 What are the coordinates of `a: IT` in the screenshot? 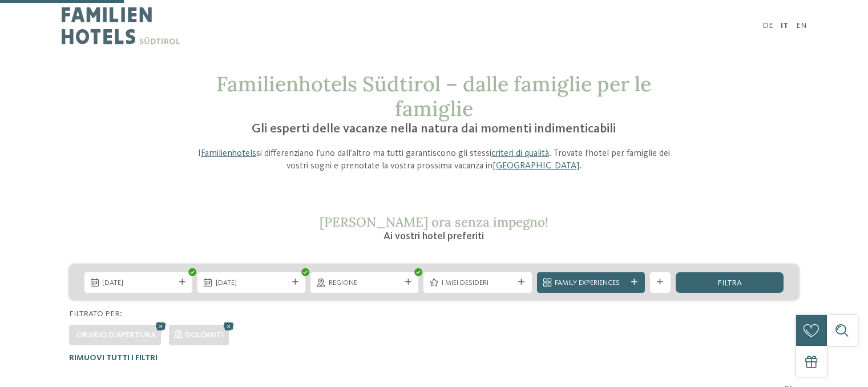 It's located at (784, 26).